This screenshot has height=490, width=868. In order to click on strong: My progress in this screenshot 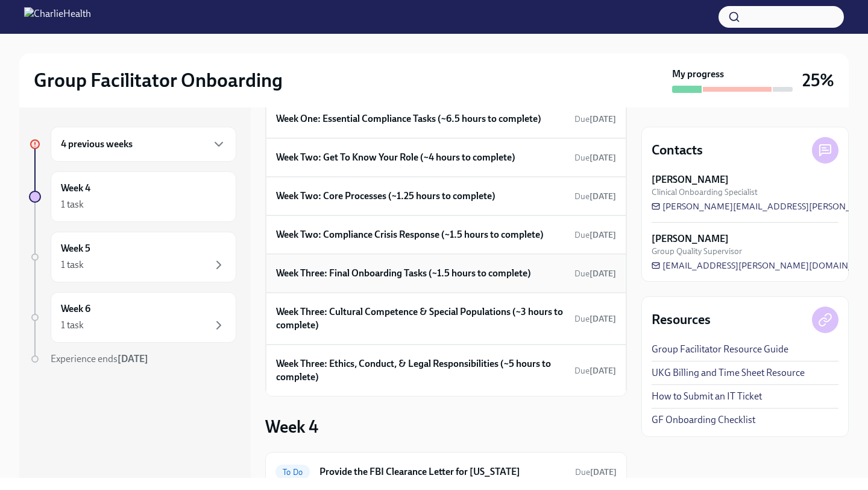, I will do `click(698, 74)`.